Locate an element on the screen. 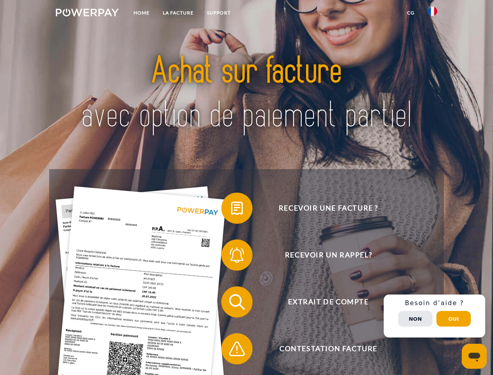 Image resolution: width=493 pixels, height=375 pixels. a: CG is located at coordinates (411, 13).